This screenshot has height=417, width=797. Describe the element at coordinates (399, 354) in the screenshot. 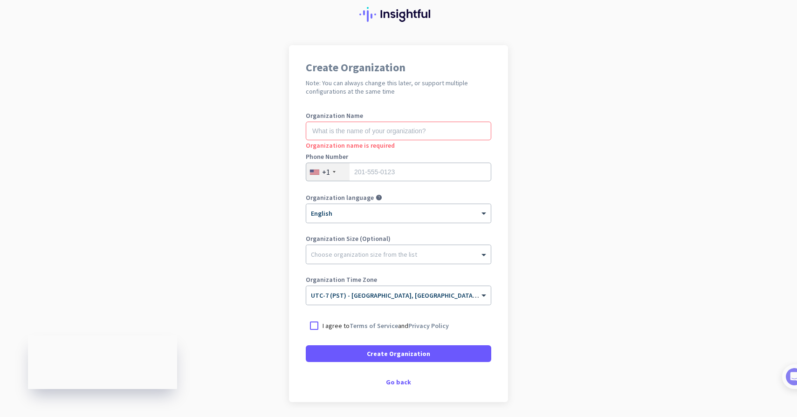

I see `span: Create Organization` at that location.